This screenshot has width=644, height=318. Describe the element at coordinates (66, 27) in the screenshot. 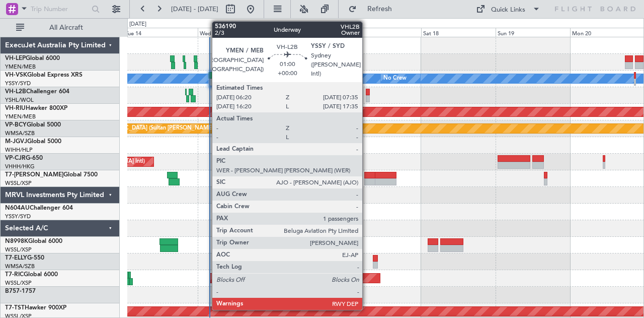

I see `span: All Aircraft` at that location.